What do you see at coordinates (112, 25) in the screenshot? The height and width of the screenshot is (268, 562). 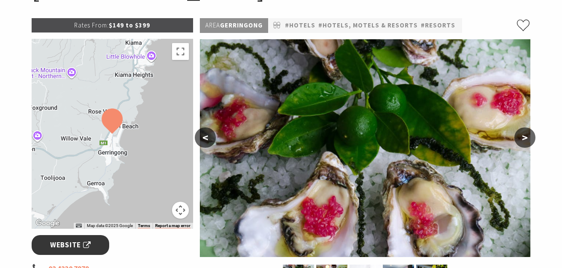 I see `p: $149 to $399` at bounding box center [112, 25].